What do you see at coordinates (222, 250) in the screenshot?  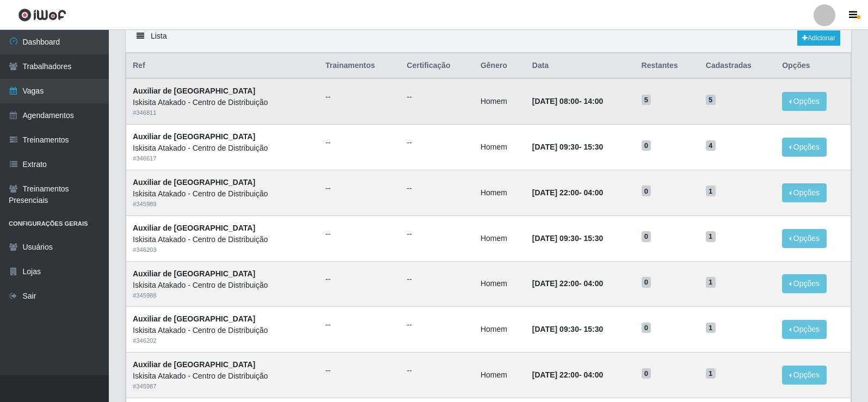 I see `div: # 346203` at bounding box center [222, 250].